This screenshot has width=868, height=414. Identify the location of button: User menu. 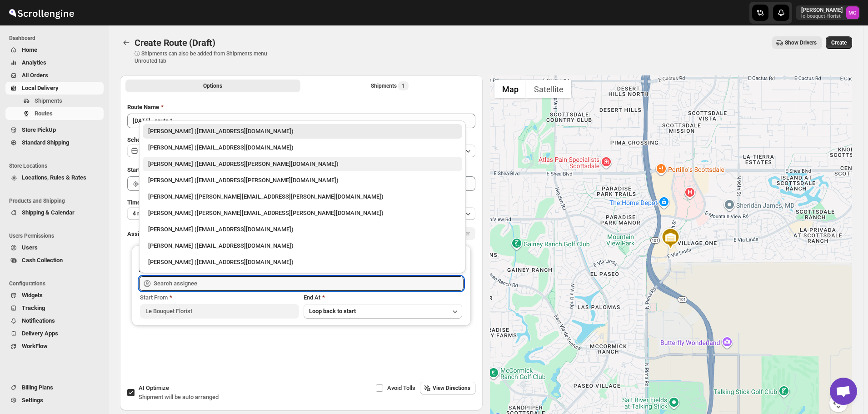
(828, 13).